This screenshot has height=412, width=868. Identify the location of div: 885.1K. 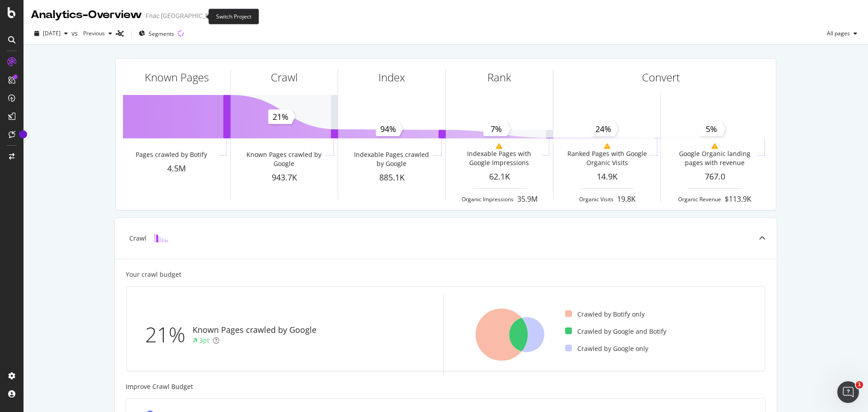
(392, 178).